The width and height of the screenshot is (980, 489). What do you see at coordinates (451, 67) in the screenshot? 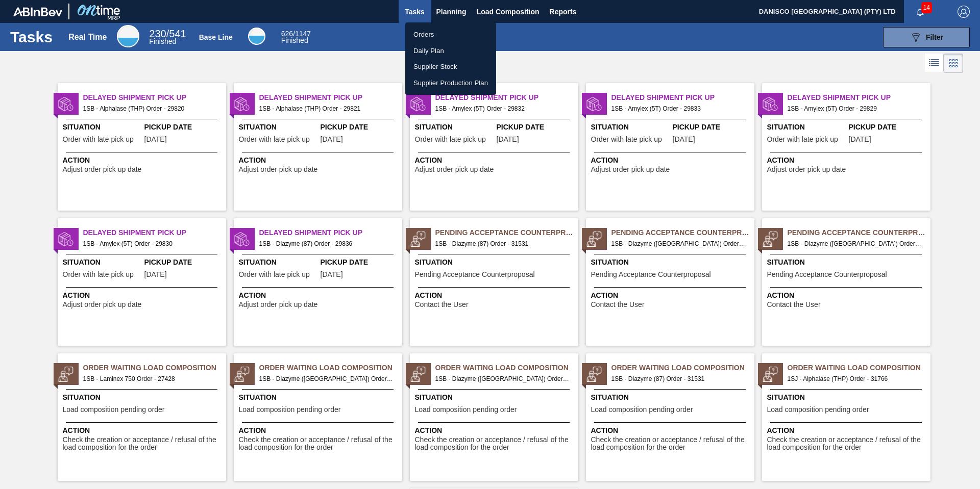
I see `li: Supplier Stock` at bounding box center [451, 67].